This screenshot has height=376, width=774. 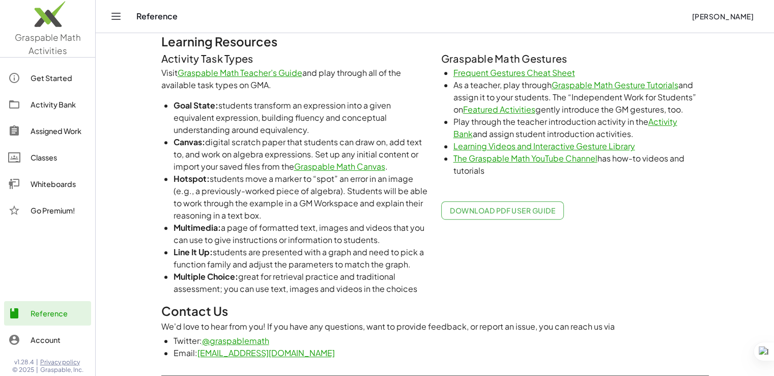 What do you see at coordinates (503, 210) in the screenshot?
I see `span: Download PDF User Guide` at bounding box center [503, 210].